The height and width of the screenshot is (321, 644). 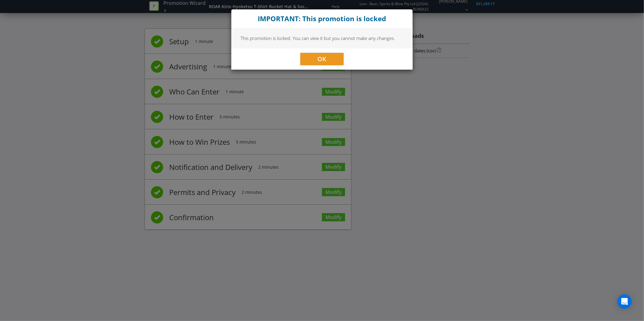 I want to click on div: This promotion is locked. You can view it but you cannot make any changes., so click(x=322, y=38).